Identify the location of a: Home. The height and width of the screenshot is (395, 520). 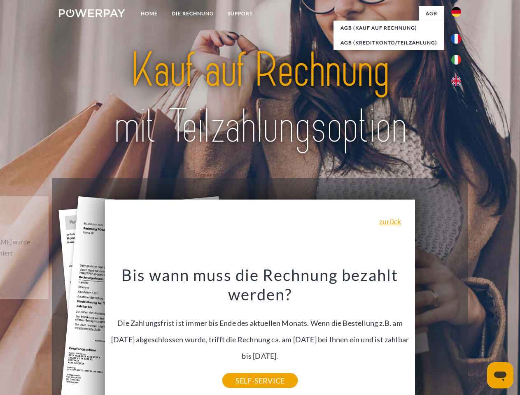
(149, 14).